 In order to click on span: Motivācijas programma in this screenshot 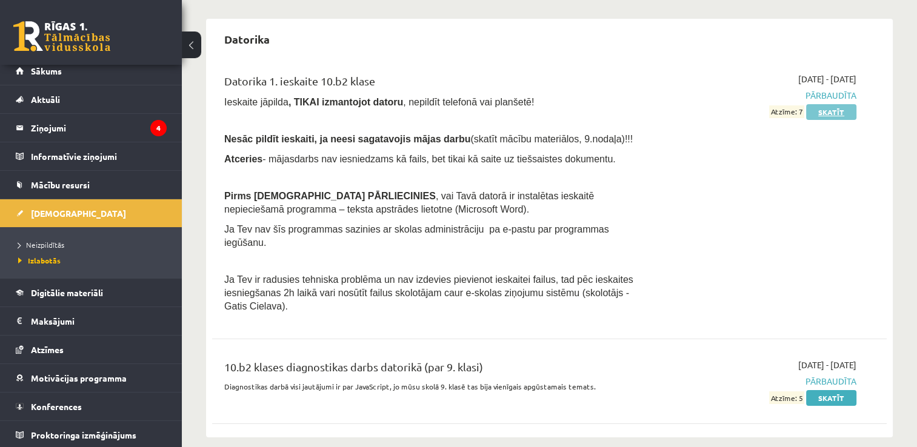, I will do `click(79, 378)`.